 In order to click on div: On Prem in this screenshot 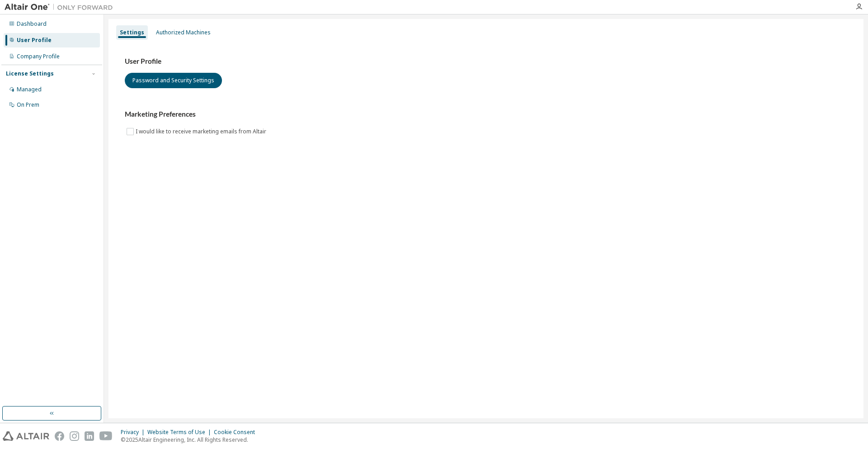, I will do `click(28, 105)`.